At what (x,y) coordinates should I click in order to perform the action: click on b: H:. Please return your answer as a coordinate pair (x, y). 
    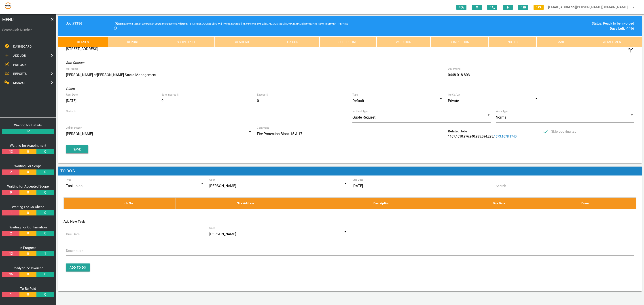
    Looking at the image, I should click on (216, 24).